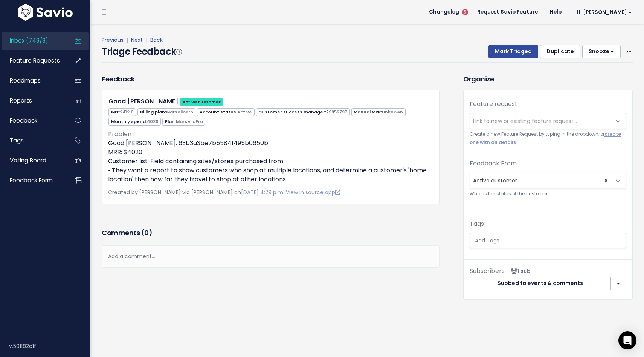  What do you see at coordinates (32, 60) in the screenshot?
I see `a: Feature Requests` at bounding box center [32, 60].